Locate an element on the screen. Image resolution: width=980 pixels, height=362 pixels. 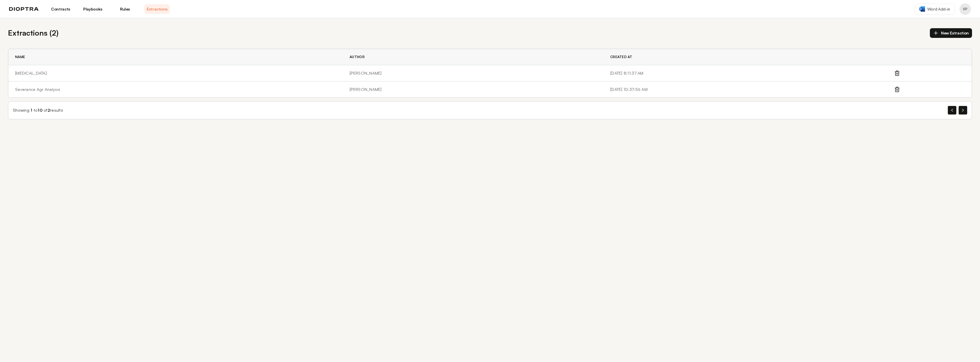
a: Word Add-in is located at coordinates (935, 9).